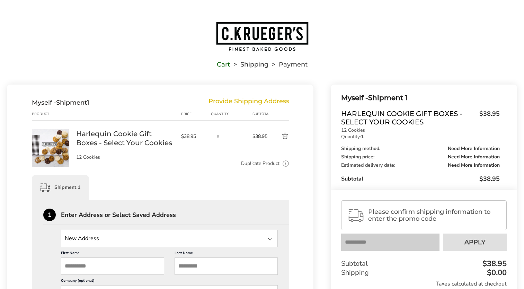 The image size is (524, 289). Describe the element at coordinates (420, 118) in the screenshot. I see `a: Harlequin Cookie Gift Boxes - Select Your Cookies$38.95` at that location.